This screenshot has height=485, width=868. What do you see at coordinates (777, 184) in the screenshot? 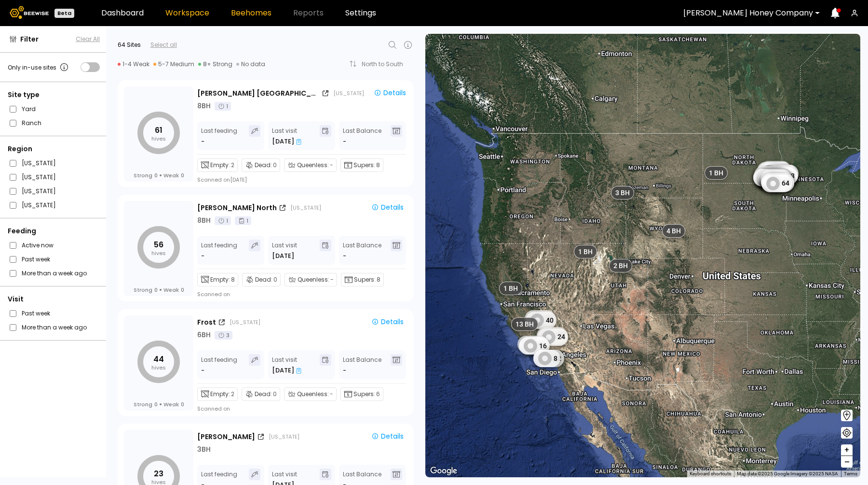
I see `div: 64` at bounding box center [777, 184].